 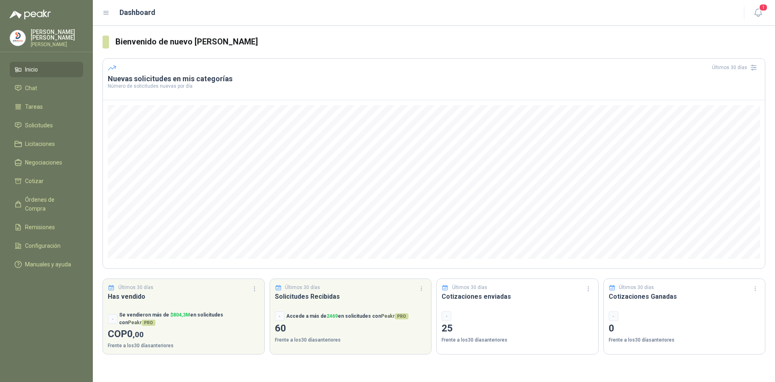 I want to click on p: Accede a más de en solicitudes con, so click(x=347, y=316).